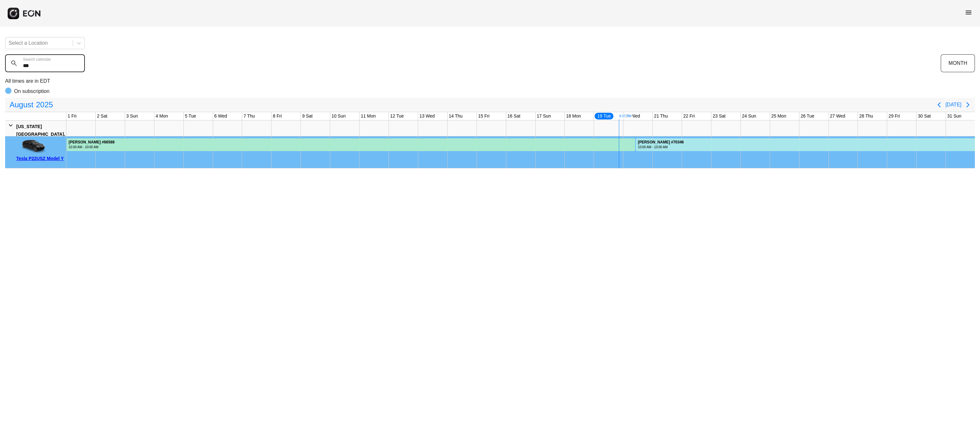 This screenshot has width=980, height=444. I want to click on div: 28 Thu, so click(866, 116).